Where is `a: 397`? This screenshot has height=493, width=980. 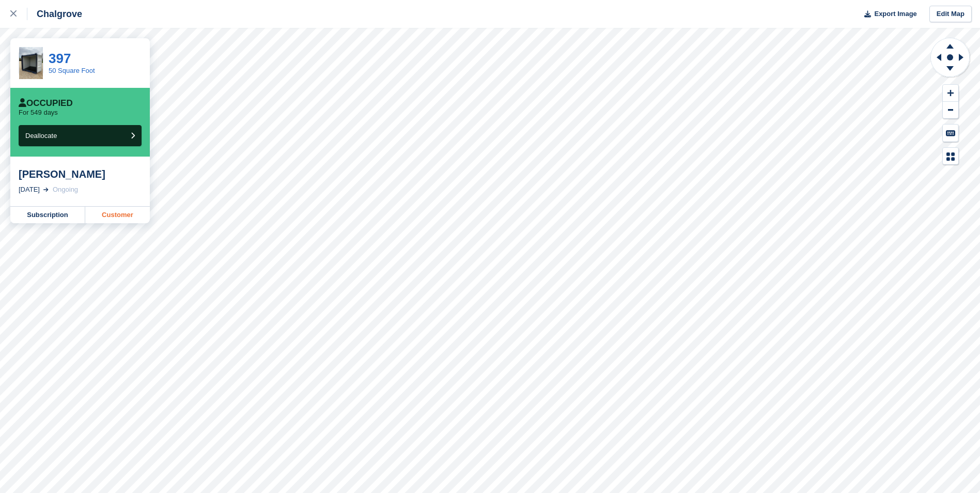 a: 397 is located at coordinates (59, 58).